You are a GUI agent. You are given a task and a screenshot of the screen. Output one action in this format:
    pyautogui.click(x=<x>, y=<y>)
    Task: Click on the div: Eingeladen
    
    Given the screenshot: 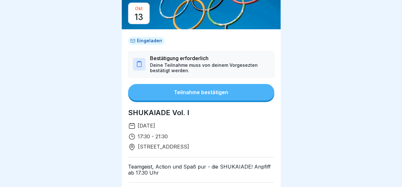 What is the action you would take?
    pyautogui.click(x=146, y=41)
    